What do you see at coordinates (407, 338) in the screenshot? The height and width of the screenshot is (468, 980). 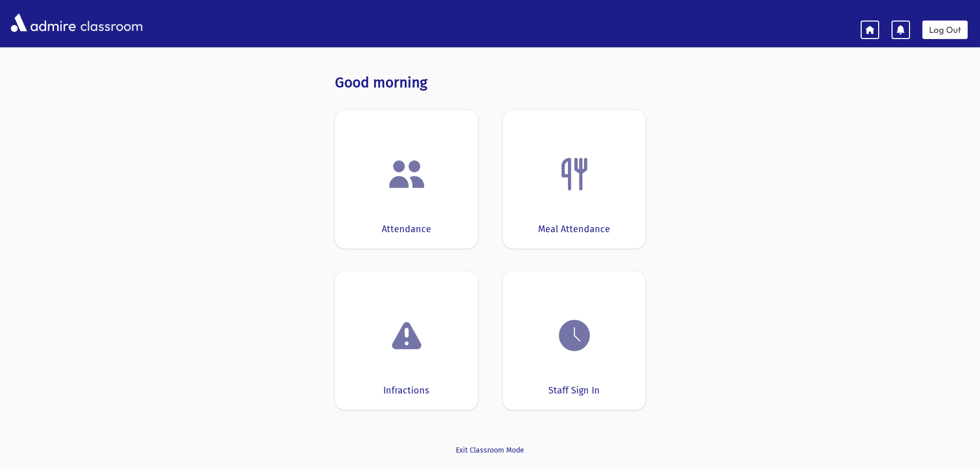 I see `img: exclamation.png` at bounding box center [407, 338].